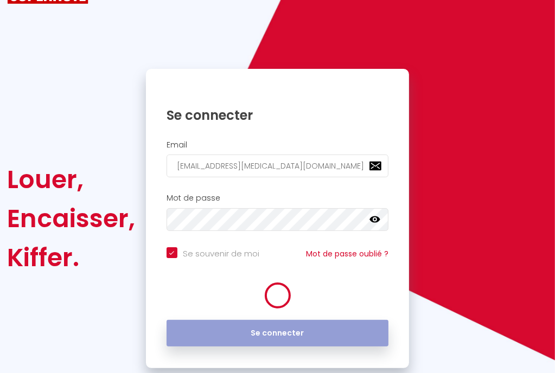 This screenshot has width=555, height=373. What do you see at coordinates (277, 334) in the screenshot?
I see `button: Se connecter` at bounding box center [277, 334].